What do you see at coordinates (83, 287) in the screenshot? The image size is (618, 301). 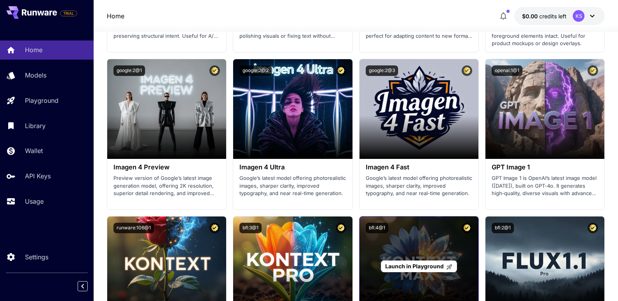 I see `button: Collapse sidebar` at bounding box center [83, 287].